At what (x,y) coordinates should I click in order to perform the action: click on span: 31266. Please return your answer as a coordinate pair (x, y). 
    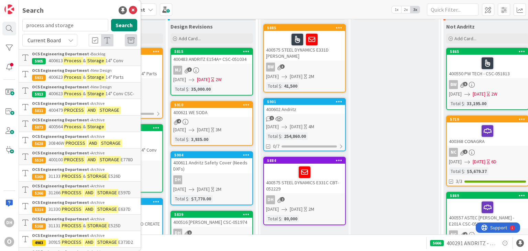
    Looking at the image, I should click on (54, 193).